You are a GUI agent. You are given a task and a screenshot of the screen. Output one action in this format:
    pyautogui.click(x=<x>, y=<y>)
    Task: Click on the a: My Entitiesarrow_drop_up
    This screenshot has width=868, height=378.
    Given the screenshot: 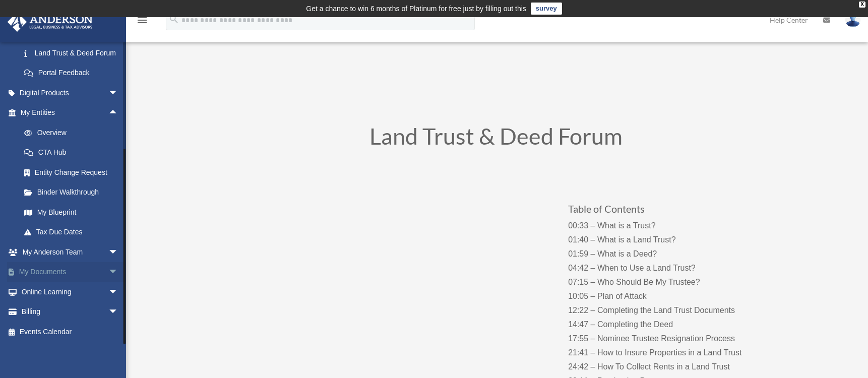 What is the action you would take?
    pyautogui.click(x=70, y=113)
    